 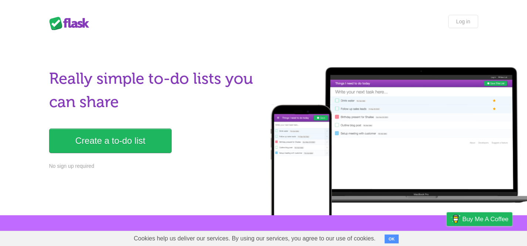 What do you see at coordinates (154, 90) in the screenshot?
I see `h1: Really simple to-do lists you can share` at bounding box center [154, 90].